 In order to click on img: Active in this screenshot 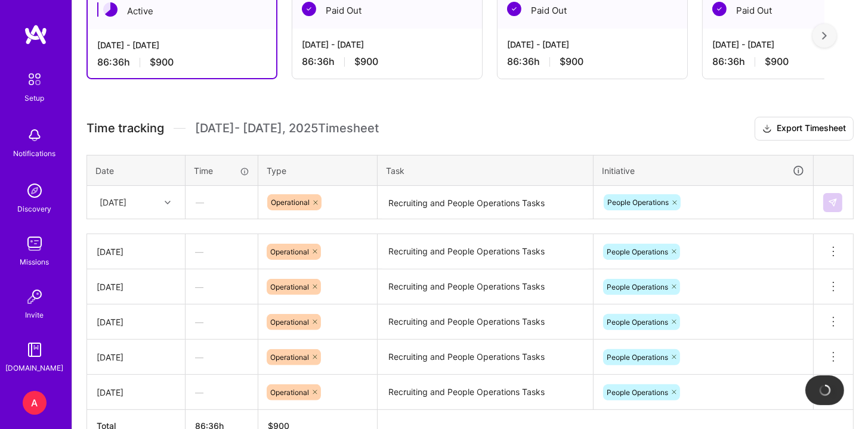, I will do `click(110, 9)`.